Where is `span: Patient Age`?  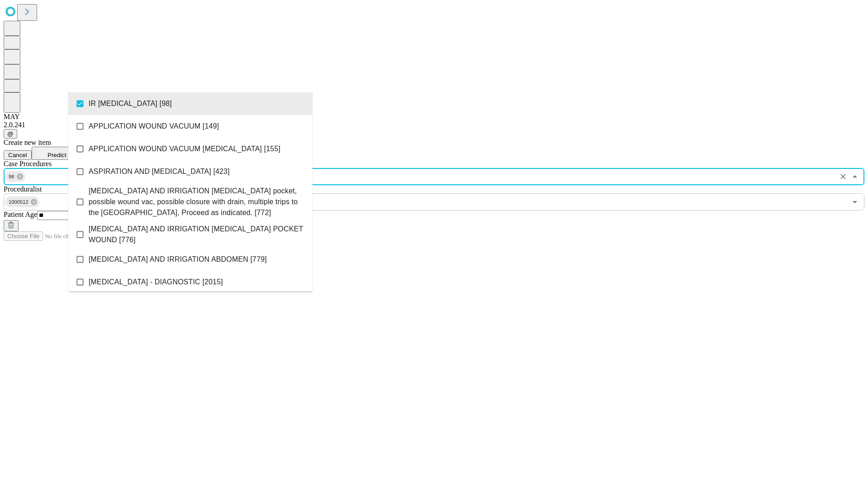 span: Patient Age is located at coordinates (21, 214).